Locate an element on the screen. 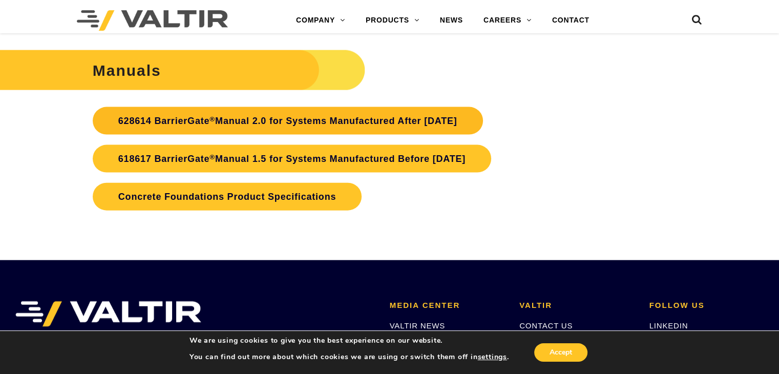 This screenshot has width=779, height=374. p: You can find out more about which cookies we are using or switch them off in . is located at coordinates (349, 357).